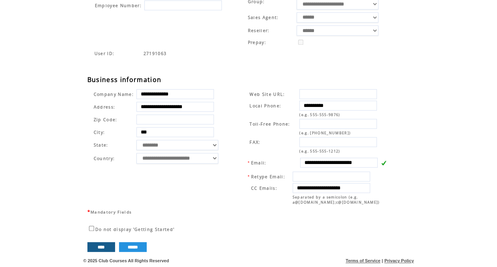  I want to click on span: State:, so click(114, 145).